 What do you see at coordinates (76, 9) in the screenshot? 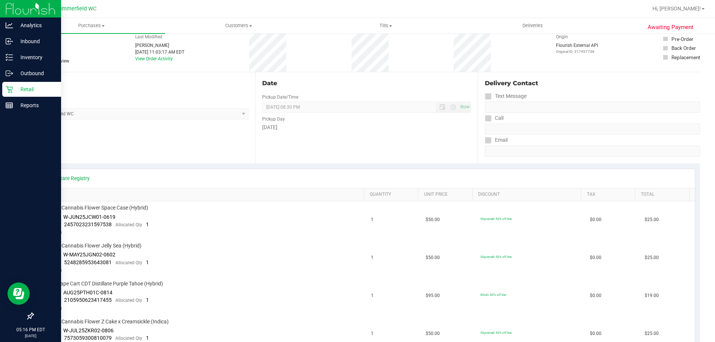
I see `span: Summerfield WC` at bounding box center [76, 9].